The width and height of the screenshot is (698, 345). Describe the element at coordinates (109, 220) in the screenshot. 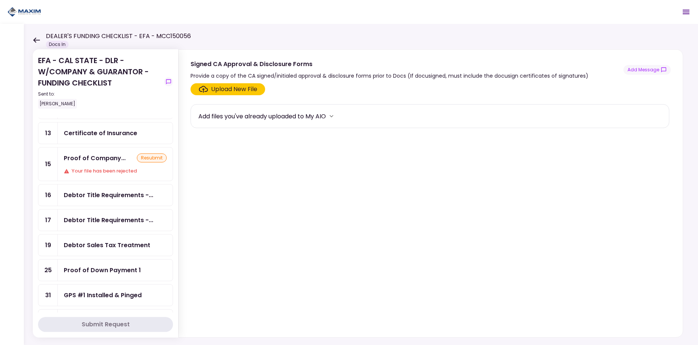

I see `div: Debtor Title Requirements - Proof of IRP or Exemption` at that location.